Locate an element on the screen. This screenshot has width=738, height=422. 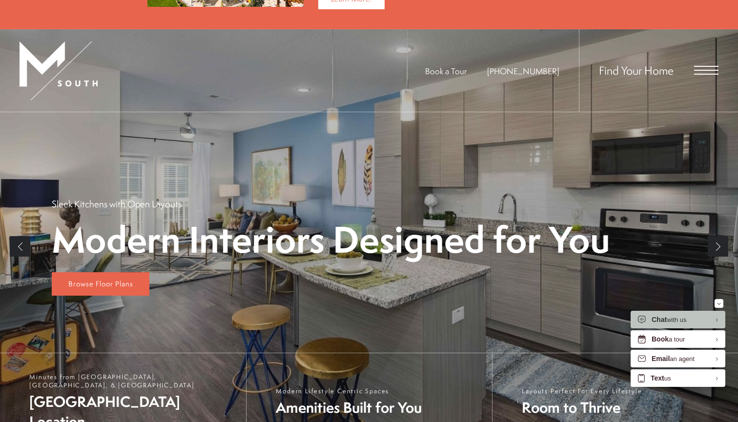
span: Room to Thrive is located at coordinates (582, 407).